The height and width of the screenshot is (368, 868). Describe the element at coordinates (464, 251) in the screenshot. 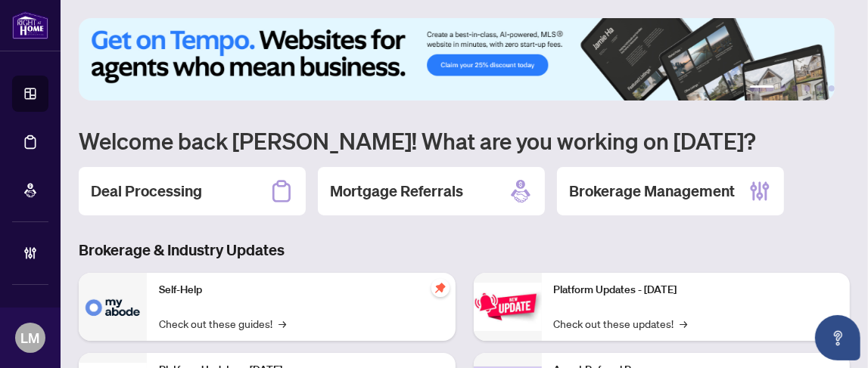

I see `h3: Brokerage & Industry Updates` at that location.